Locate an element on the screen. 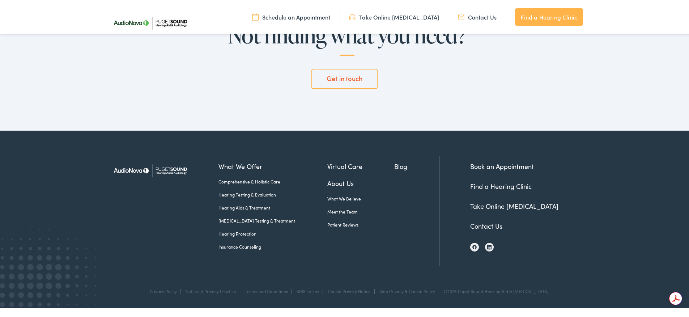  a: Web Privacy & Cookie Policy is located at coordinates (407, 290).